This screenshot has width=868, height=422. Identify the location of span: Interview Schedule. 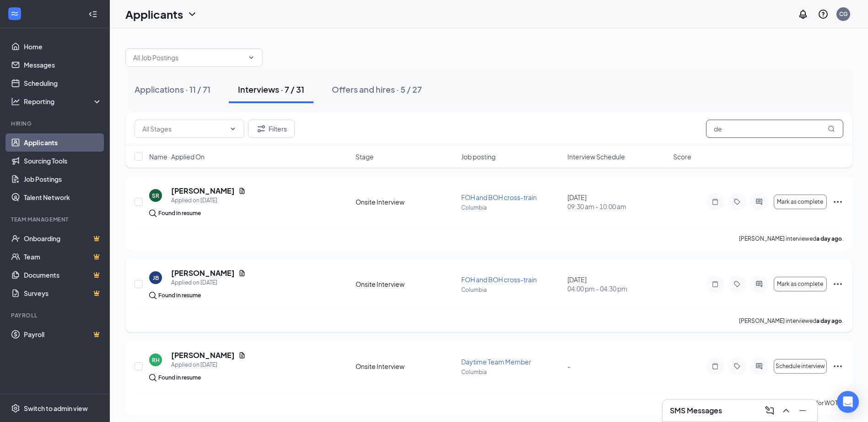
(595, 156).